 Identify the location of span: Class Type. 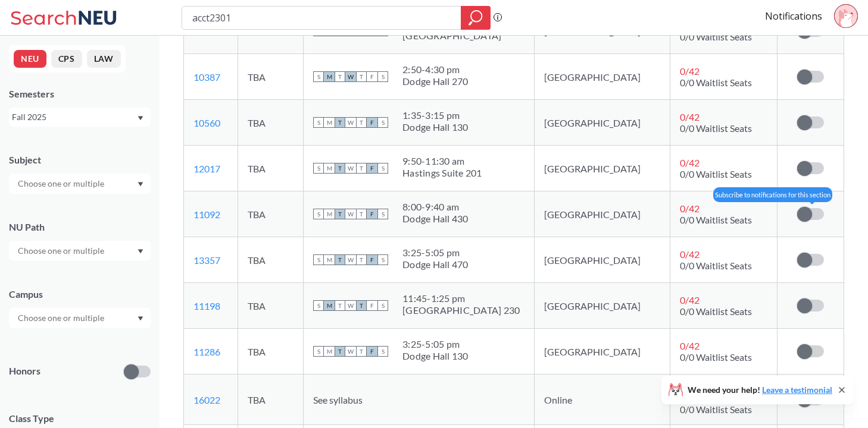
(80, 419).